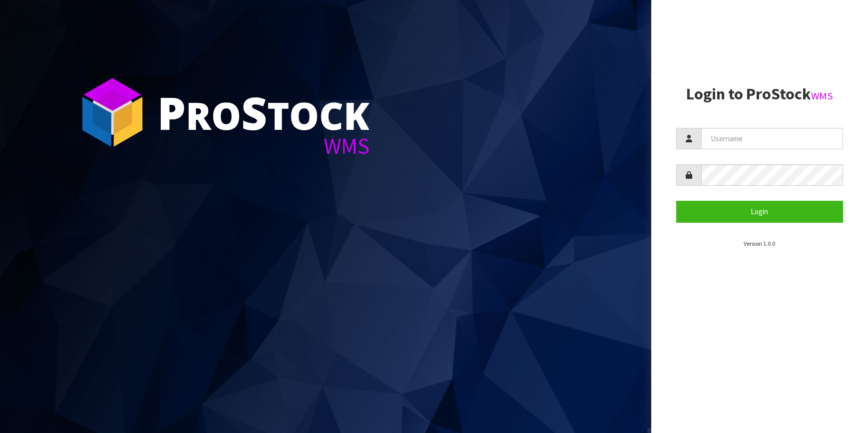 The width and height of the screenshot is (868, 433). I want to click on small: WMS, so click(822, 96).